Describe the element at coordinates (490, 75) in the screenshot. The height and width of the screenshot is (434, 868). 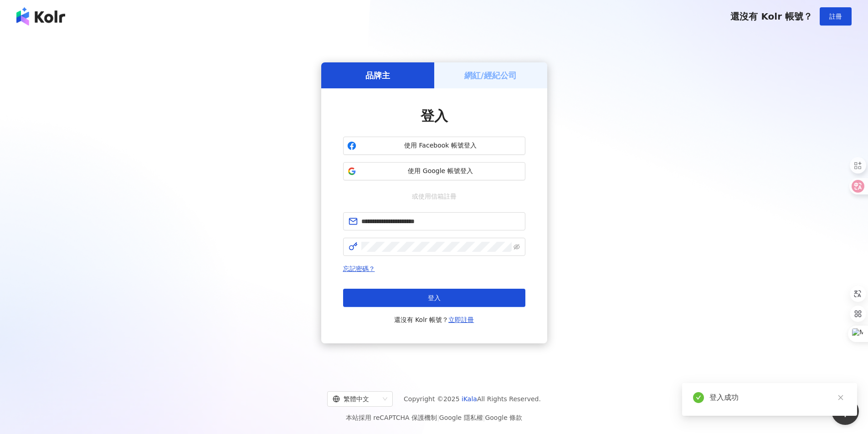
I see `h5: 網紅/經紀公司` at that location.